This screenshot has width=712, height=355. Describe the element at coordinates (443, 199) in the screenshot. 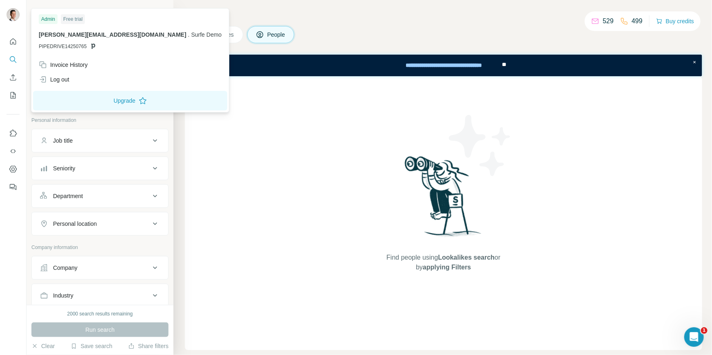

I see `img: Surfe Illustration - Woman searching with binoculars` at that location.